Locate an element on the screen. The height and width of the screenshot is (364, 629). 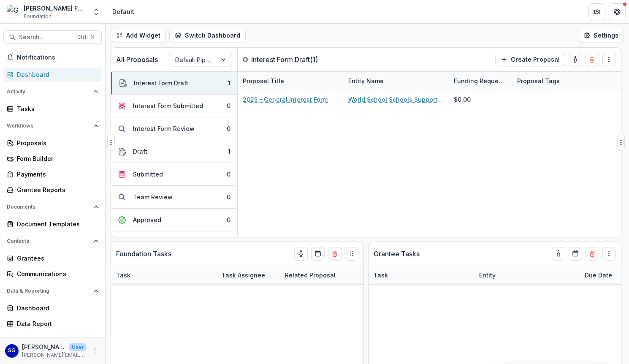
button: Open Data & Reporting is located at coordinates (52, 291).